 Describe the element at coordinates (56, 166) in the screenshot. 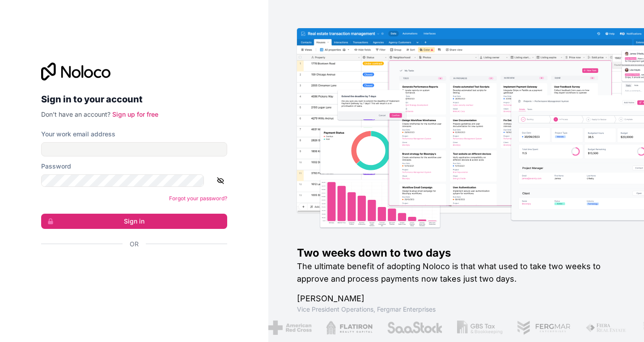

I see `label: Password` at that location.